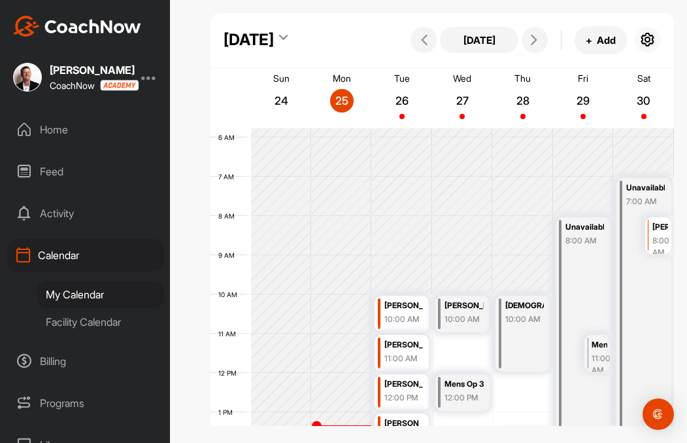 This screenshot has width=687, height=443. I want to click on p: 27, so click(462, 101).